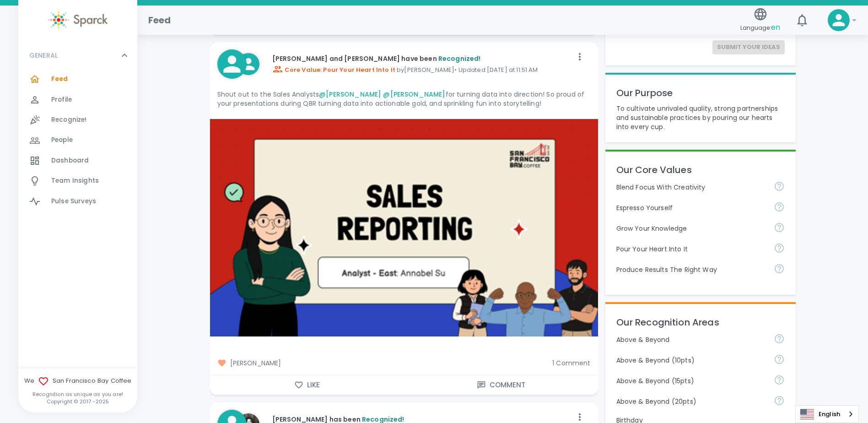 The width and height of the screenshot is (868, 423). What do you see at coordinates (779, 207) in the screenshot?
I see `svg: Share your voice and your ideas` at bounding box center [779, 207].